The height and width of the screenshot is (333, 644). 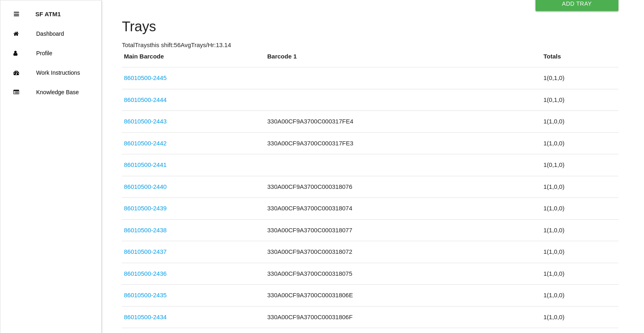 I want to click on td: 330A00CF9A3700C000318075, so click(x=403, y=274).